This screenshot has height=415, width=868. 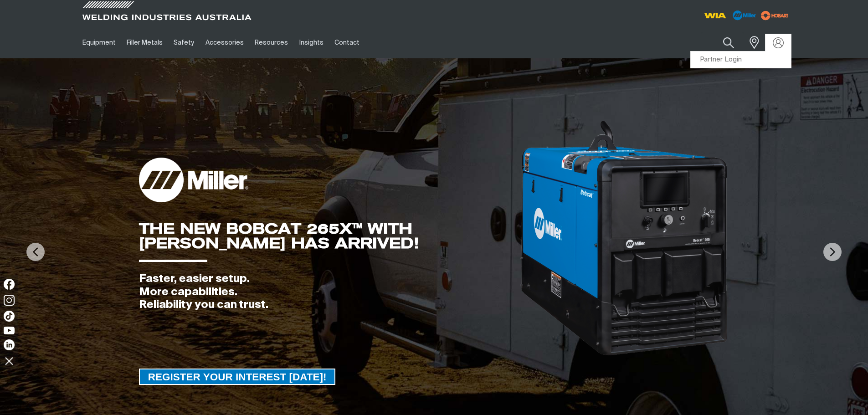 I want to click on a: Equipment, so click(x=99, y=43).